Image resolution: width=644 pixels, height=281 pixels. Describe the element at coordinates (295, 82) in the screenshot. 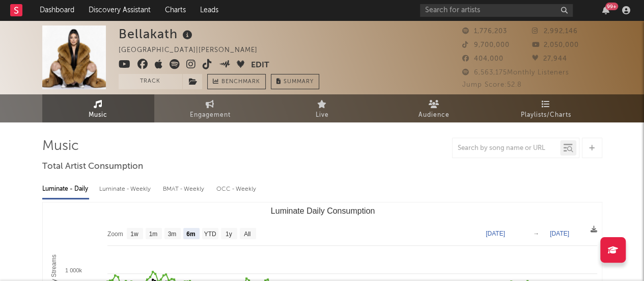

I see `button: Summary` at that location.